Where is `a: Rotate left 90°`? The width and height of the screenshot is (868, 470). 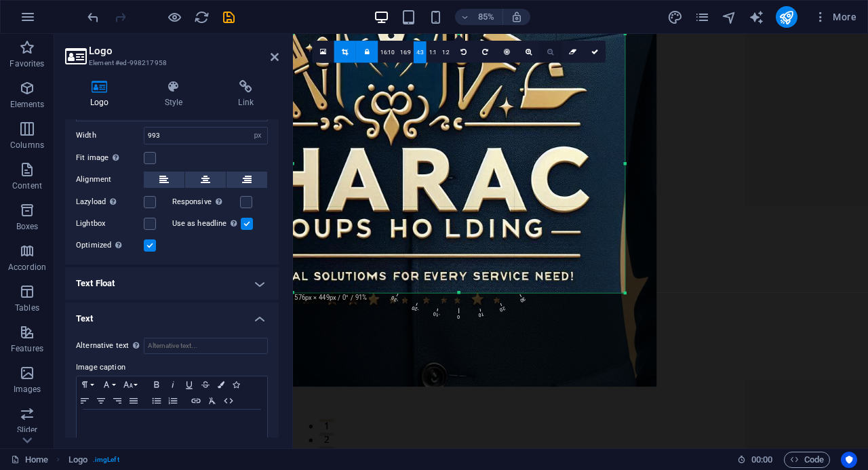 a: Rotate left 90° is located at coordinates (463, 52).